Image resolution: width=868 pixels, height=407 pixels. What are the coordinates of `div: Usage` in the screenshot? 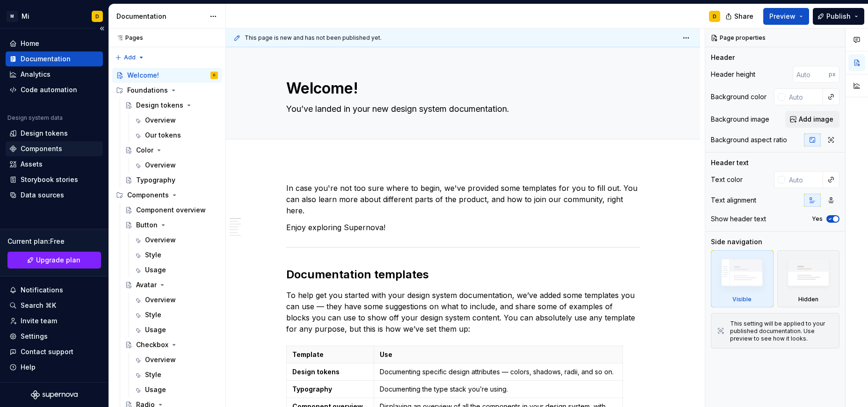 It's located at (155, 270).